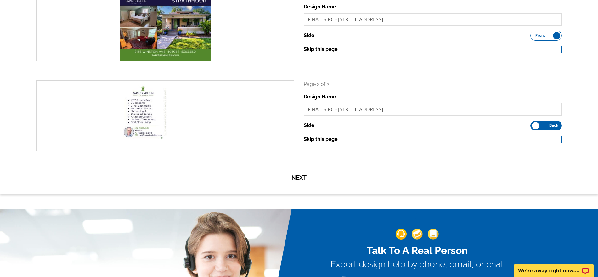 This screenshot has width=598, height=277. Describe the element at coordinates (76, 14) in the screenshot. I see `button: Open LiveChat chat widget` at that location.